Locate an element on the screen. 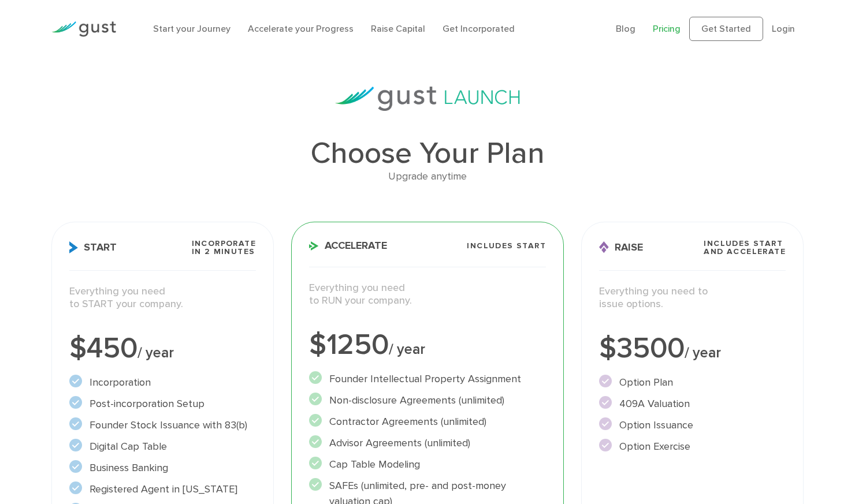 This screenshot has width=855, height=504. a: Start your Journey is located at coordinates (192, 28).